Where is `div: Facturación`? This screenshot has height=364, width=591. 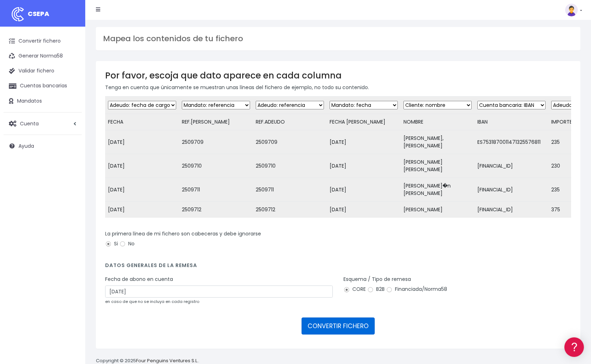
div: Facturación is located at coordinates (71, 144).